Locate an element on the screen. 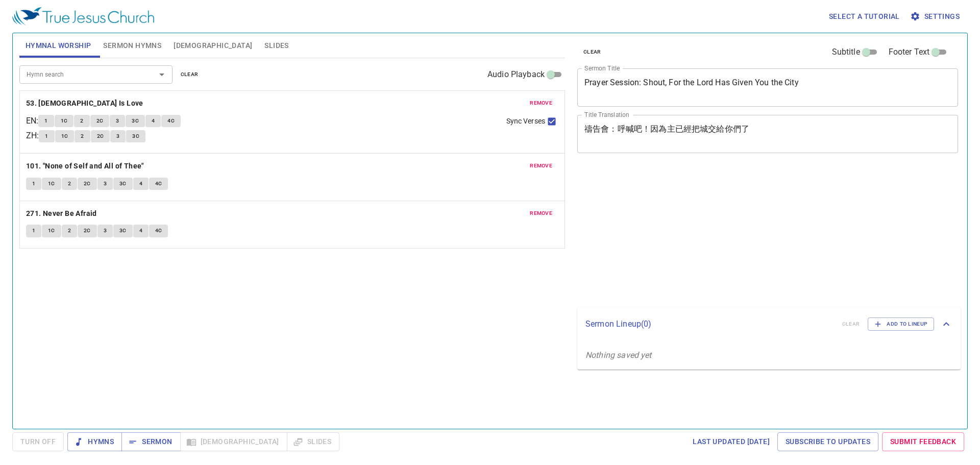 The width and height of the screenshot is (980, 465). a: Submit Feedback is located at coordinates (923, 442).